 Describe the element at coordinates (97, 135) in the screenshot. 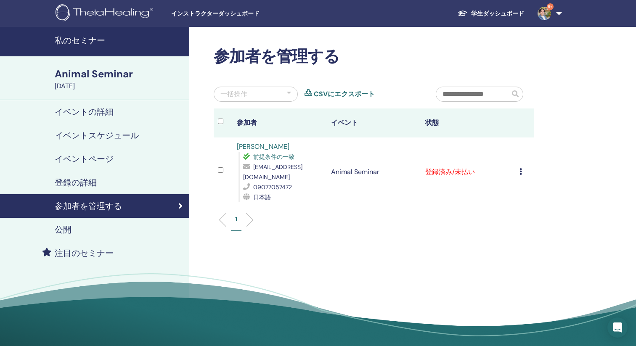

I see `h4: イベントスケジュール` at that location.